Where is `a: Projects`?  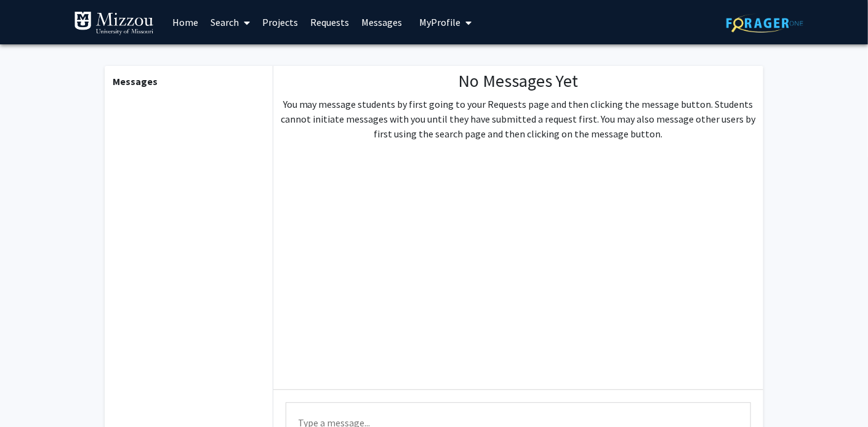
a: Projects is located at coordinates (280, 23).